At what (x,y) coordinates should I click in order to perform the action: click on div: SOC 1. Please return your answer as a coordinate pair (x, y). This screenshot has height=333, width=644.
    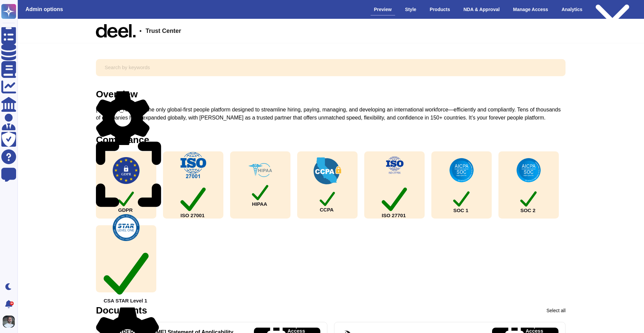
    Looking at the image, I should click on (461, 201).